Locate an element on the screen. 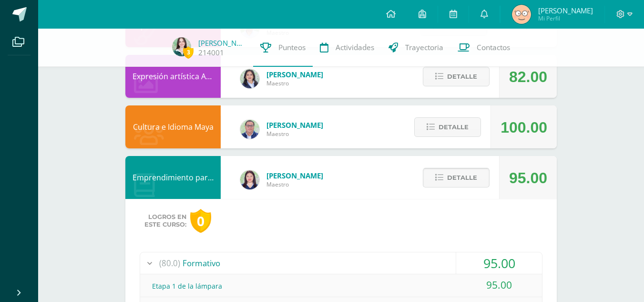 The height and width of the screenshot is (302, 644). div: Formativo is located at coordinates (341, 263).